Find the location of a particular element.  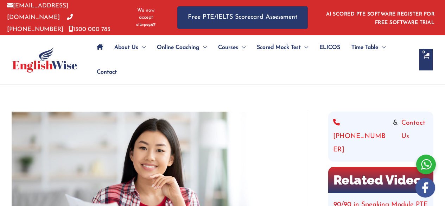

a: ELICOS is located at coordinates (330, 48).